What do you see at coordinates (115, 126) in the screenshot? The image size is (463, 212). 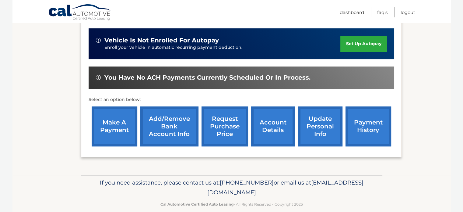 I see `a: make a payment` at bounding box center [115, 126].